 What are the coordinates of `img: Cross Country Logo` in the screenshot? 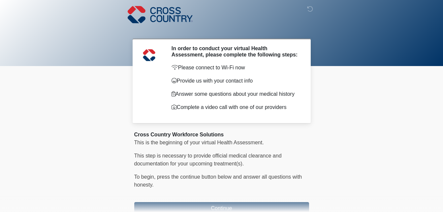 It's located at (160, 15).